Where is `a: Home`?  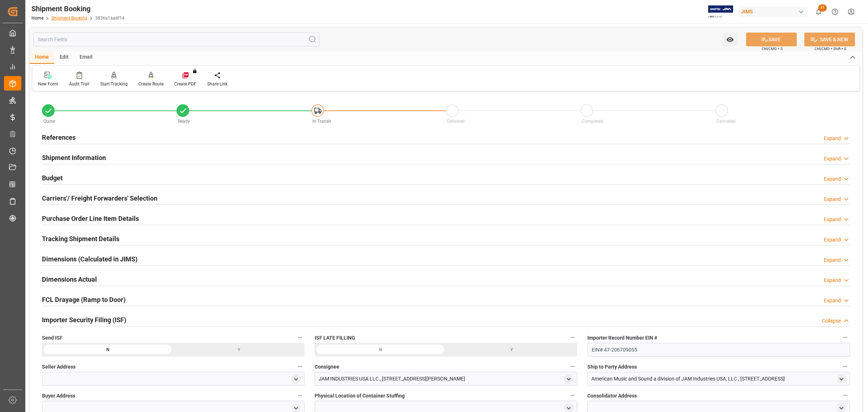 a: Home is located at coordinates (37, 18).